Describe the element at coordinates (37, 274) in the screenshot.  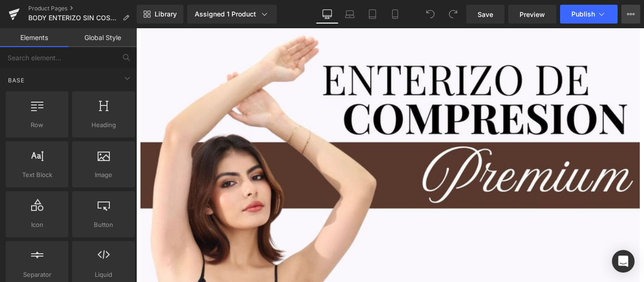
I see `span: Separator` at that location.